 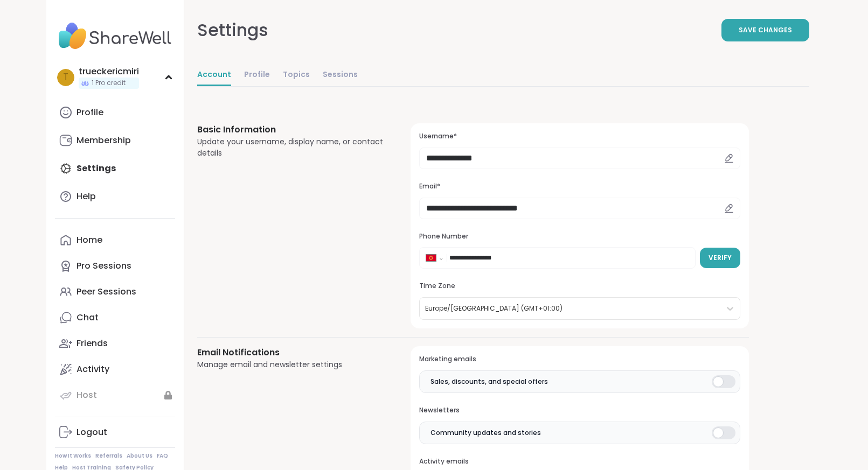 I want to click on h3: Email Notifications, so click(x=291, y=353).